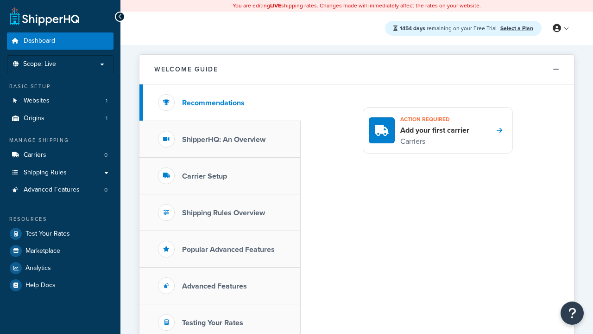 This screenshot has width=593, height=334. Describe the element at coordinates (60, 118) in the screenshot. I see `li: Origins` at that location.